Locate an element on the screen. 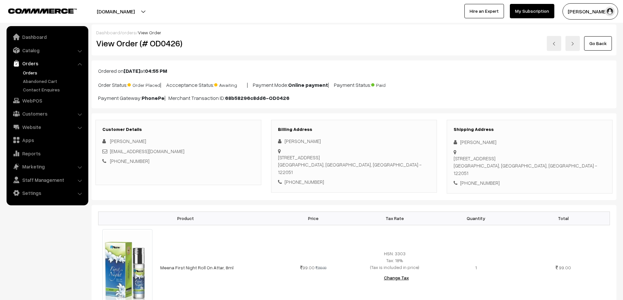  h2: View Order (# OD0426) is located at coordinates (179, 43).